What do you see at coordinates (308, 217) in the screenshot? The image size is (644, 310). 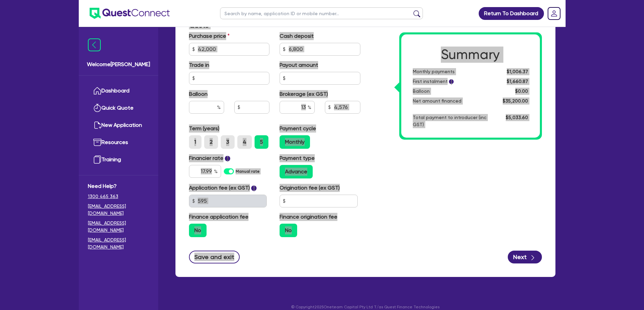 I see `label: Finance origination fee` at bounding box center [308, 217].